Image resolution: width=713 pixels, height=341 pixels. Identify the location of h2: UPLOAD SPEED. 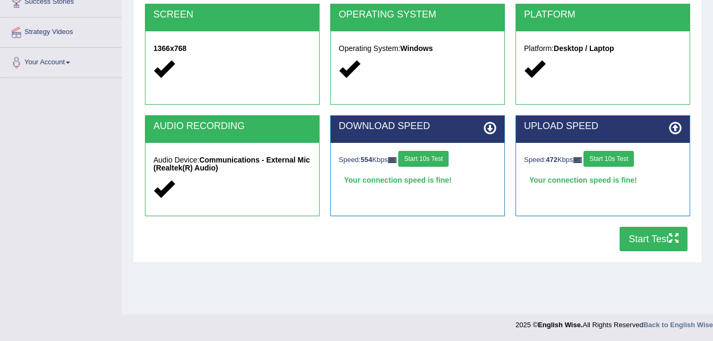
(603, 126).